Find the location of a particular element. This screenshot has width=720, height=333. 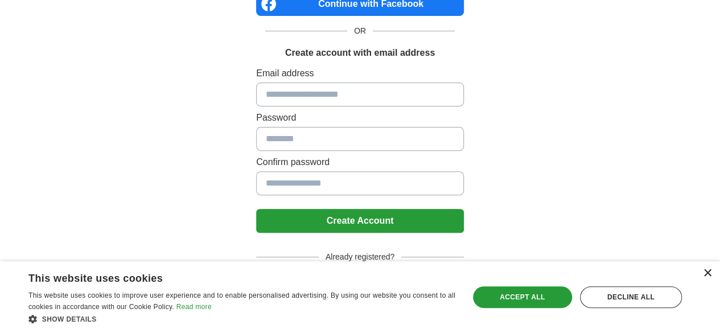

div: Show details is located at coordinates (242, 319).